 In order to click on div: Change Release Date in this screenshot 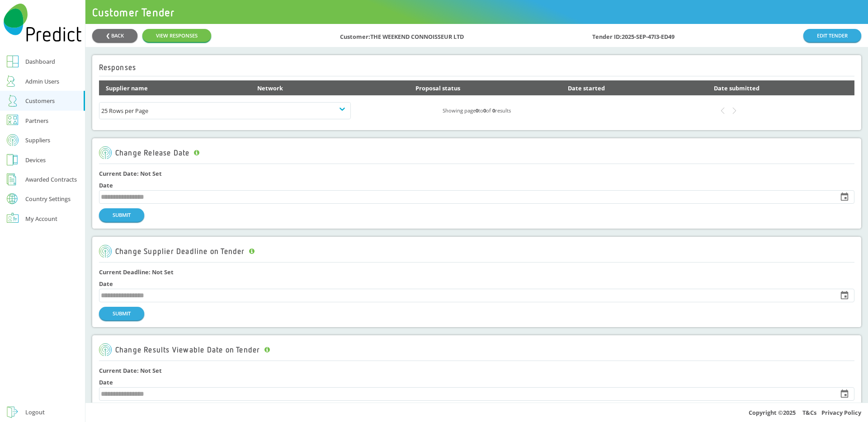, I will do `click(149, 153)`.